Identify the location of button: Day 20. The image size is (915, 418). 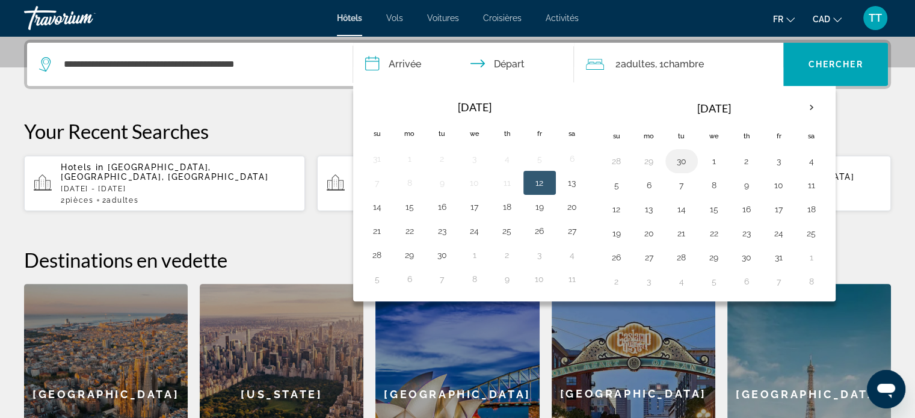
(572, 207).